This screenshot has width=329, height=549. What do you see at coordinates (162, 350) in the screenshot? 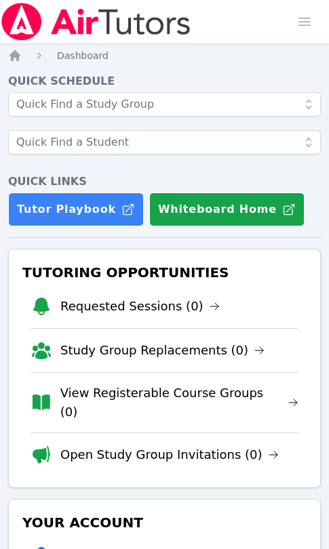
I see `a: Study Group Replacements (0)` at bounding box center [162, 350].